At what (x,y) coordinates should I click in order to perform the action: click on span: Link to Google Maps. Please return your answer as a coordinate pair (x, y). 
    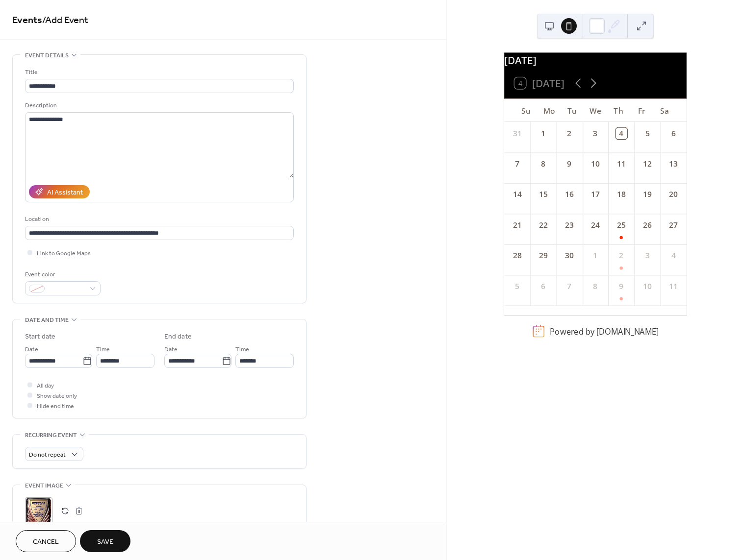
    Looking at the image, I should click on (64, 254).